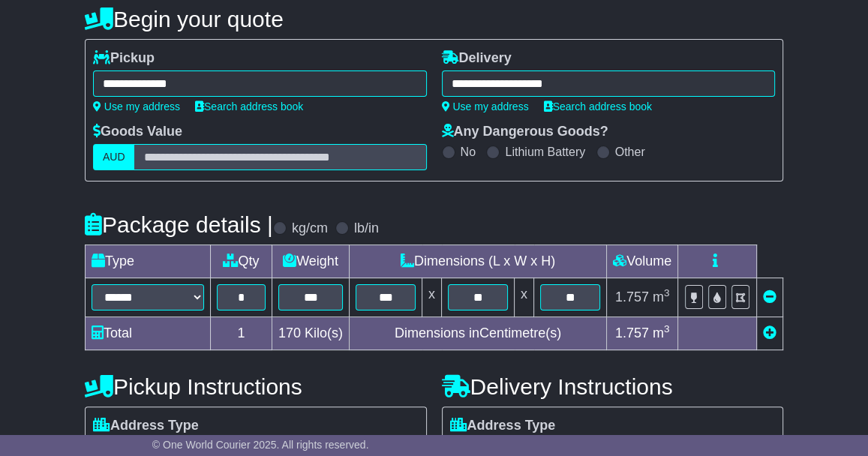 Image resolution: width=868 pixels, height=456 pixels. I want to click on td: Kilo(s), so click(310, 334).